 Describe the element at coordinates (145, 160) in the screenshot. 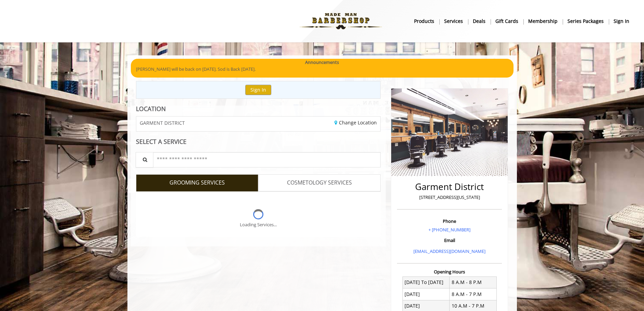

I see `button: Service Search` at that location.